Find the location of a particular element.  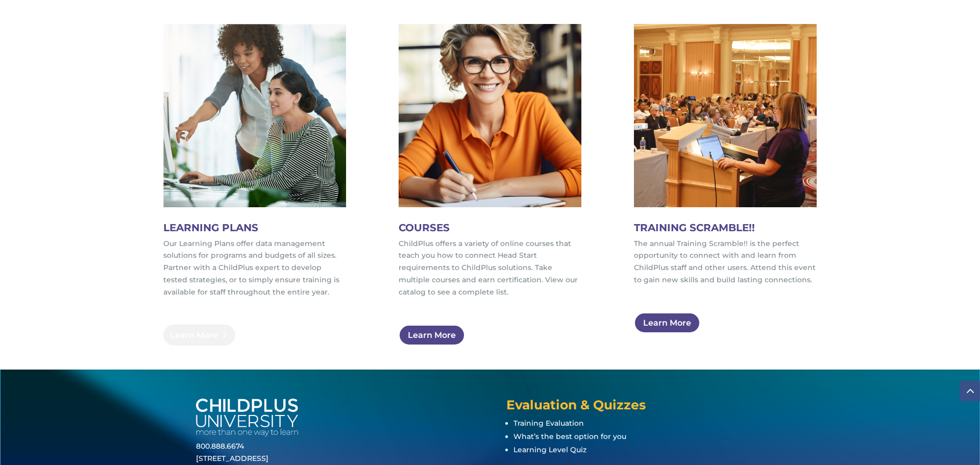

span: COURSES is located at coordinates (424, 228).